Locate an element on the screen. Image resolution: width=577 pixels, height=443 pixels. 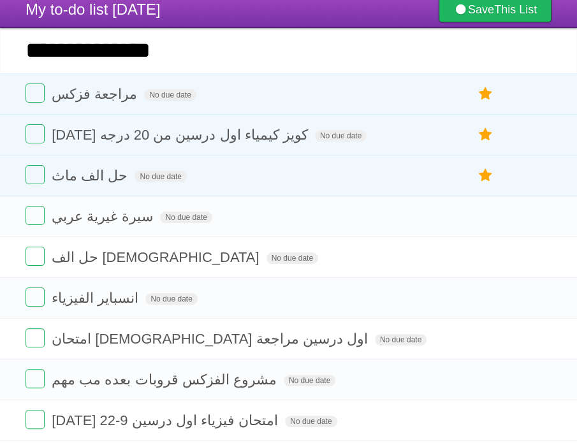
span: سيرة غيرية عربي is located at coordinates (104, 216).